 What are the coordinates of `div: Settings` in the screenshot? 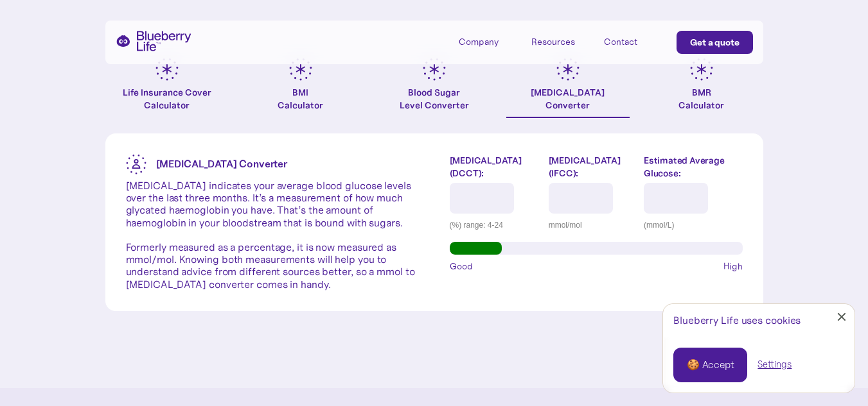 It's located at (774, 365).